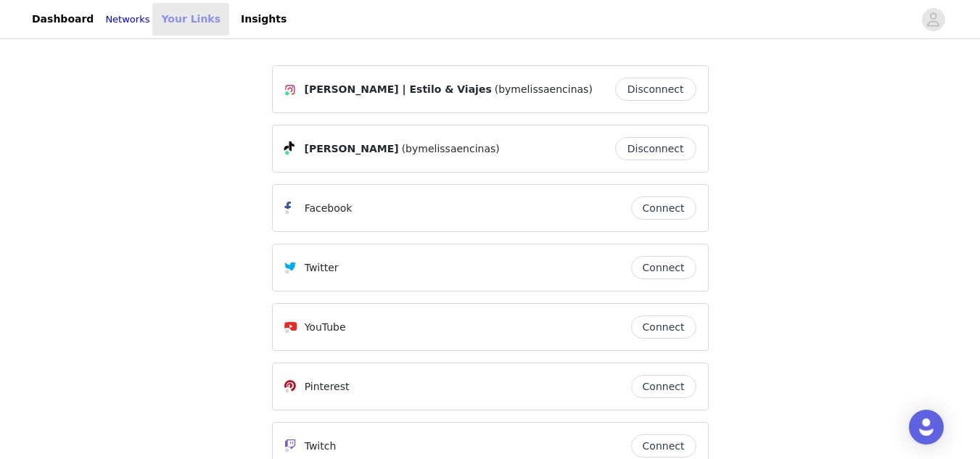 Image resolution: width=980 pixels, height=459 pixels. I want to click on a: Networks, so click(127, 19).